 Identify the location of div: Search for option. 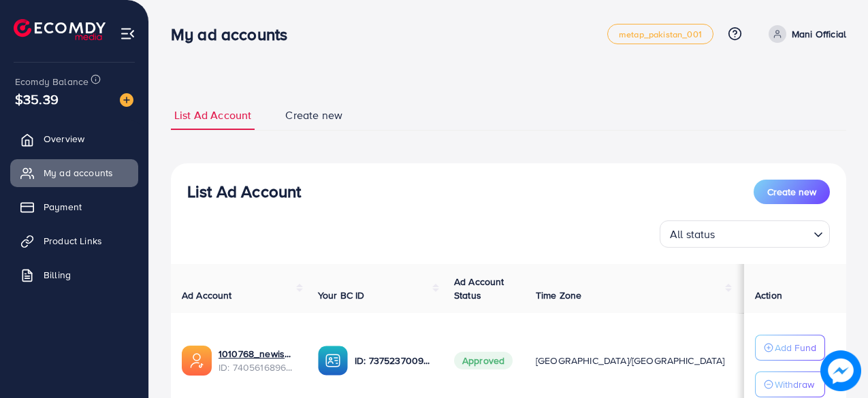
(745, 234).